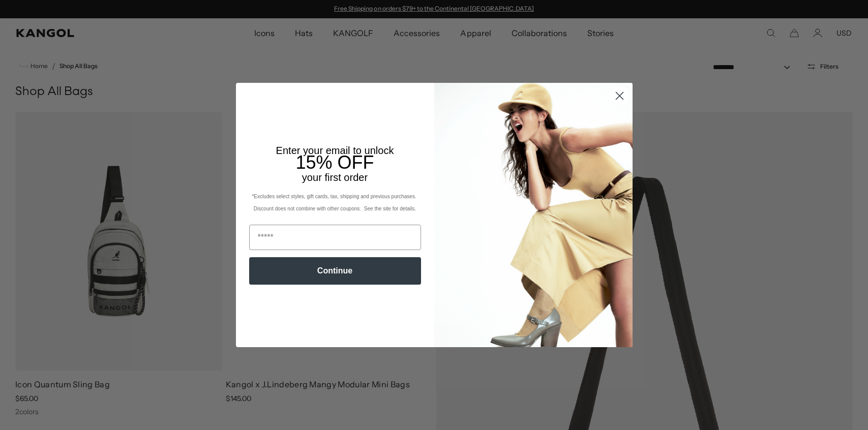 The width and height of the screenshot is (868, 430). What do you see at coordinates (335, 177) in the screenshot?
I see `span: your first order` at bounding box center [335, 177].